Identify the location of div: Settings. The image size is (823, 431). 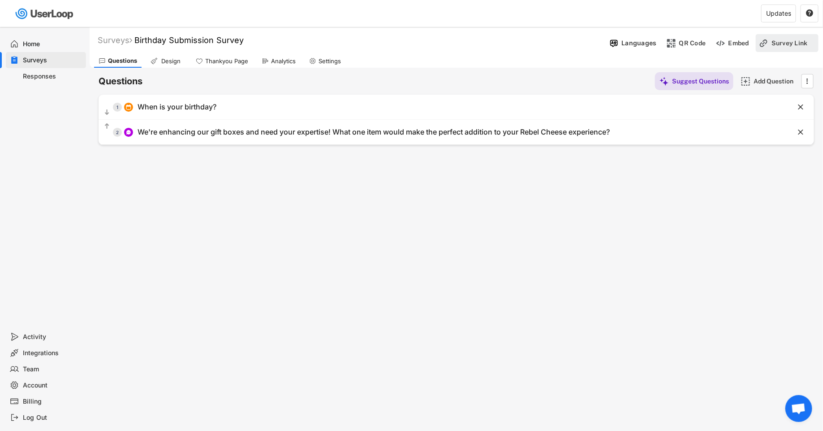
(330, 61).